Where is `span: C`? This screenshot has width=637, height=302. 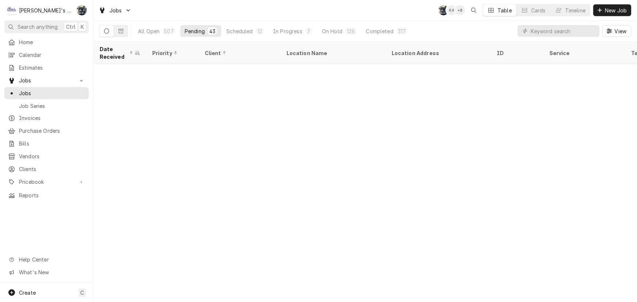
span: C is located at coordinates (82, 293).